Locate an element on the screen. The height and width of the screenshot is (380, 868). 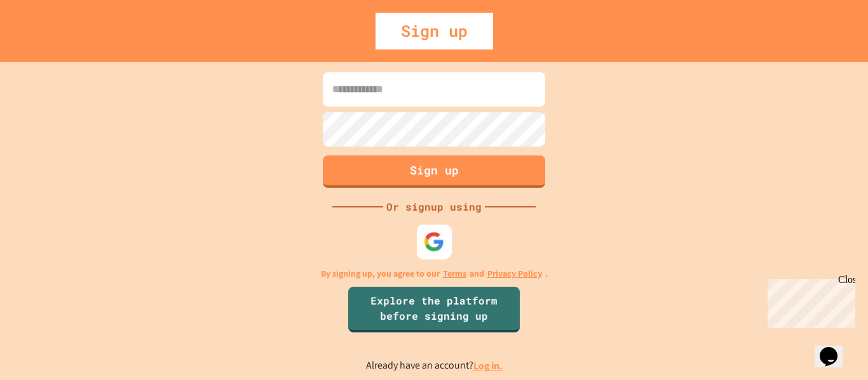
div: Sign up is located at coordinates (434, 31).